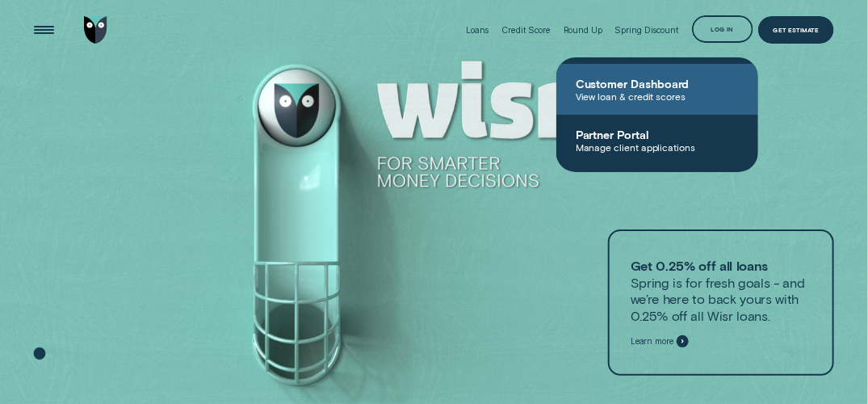  Describe the element at coordinates (722, 302) in the screenshot. I see `a: Get 0.25% off all loansSpring is for fresh goals - and we’re here to back yours with 0.25% off al...` at that location.